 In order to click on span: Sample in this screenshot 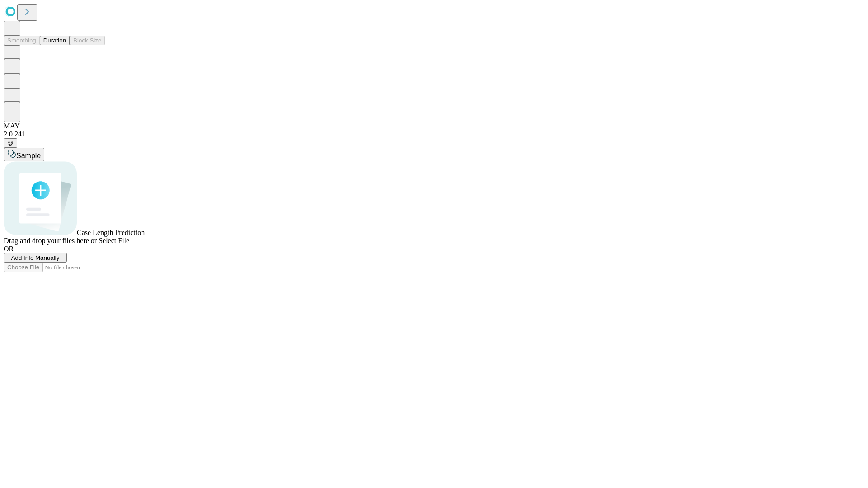, I will do `click(28, 155)`.